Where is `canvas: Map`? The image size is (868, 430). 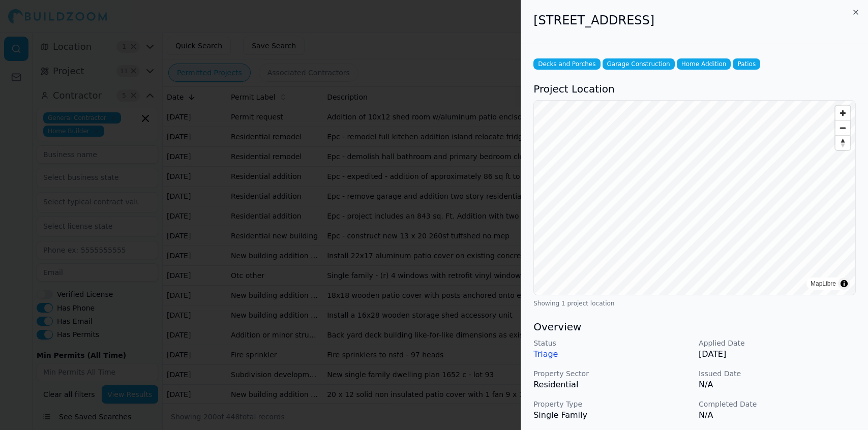 canvas: Map is located at coordinates (695, 198).